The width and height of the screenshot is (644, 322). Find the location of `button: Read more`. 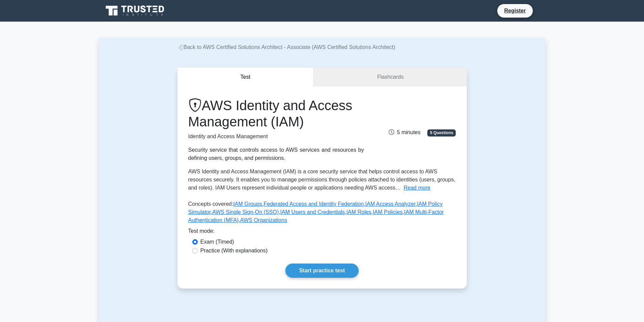

button: Read more is located at coordinates (417, 188).